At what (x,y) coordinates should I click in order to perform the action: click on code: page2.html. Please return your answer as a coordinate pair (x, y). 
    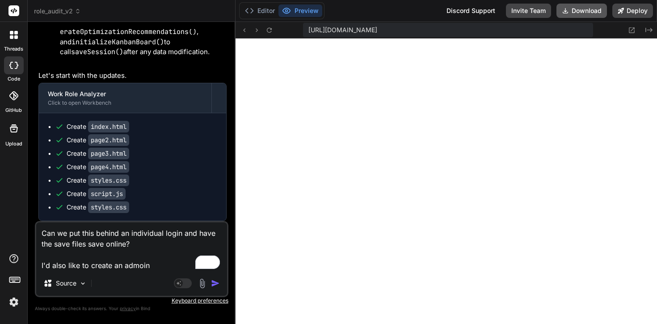
    Looking at the image, I should click on (109, 140).